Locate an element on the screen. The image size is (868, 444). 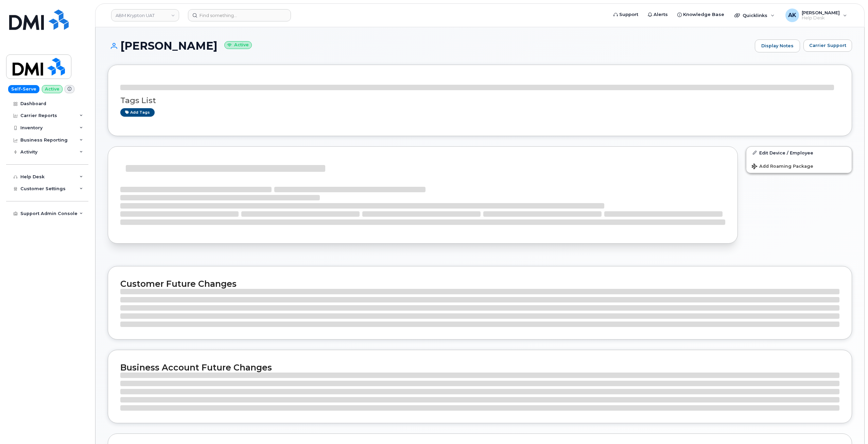
span: Add Roaming Package is located at coordinates (782, 167).